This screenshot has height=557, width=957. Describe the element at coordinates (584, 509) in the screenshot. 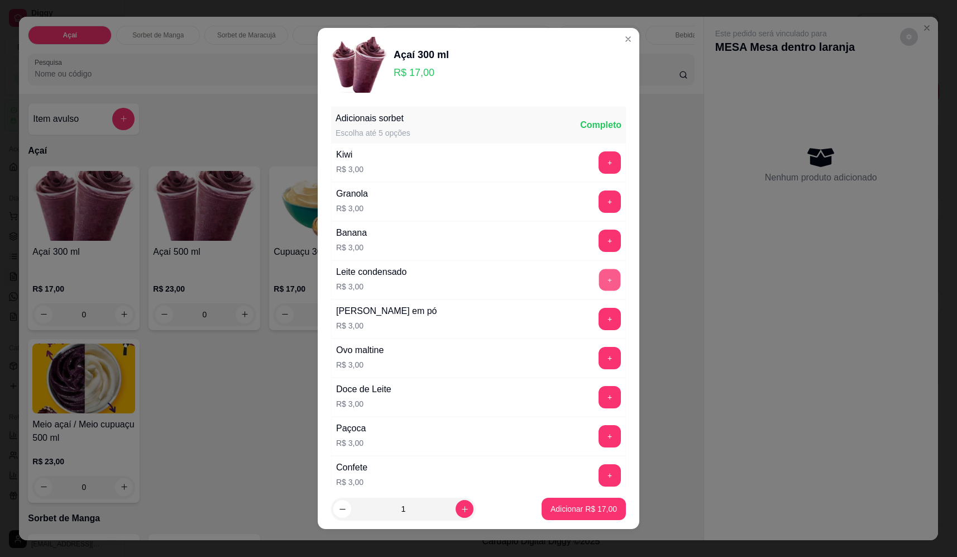

I see `button: Adicionar R$ 17,00` at that location.